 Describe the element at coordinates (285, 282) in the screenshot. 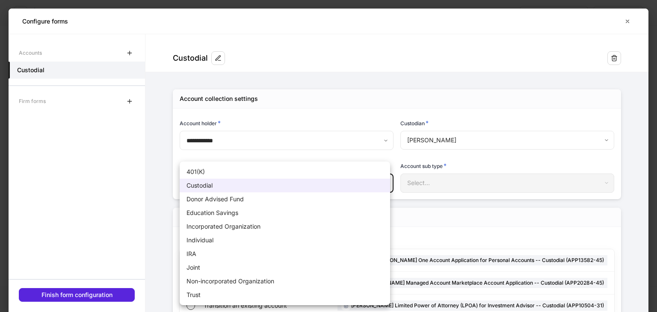

I see `li: Non-incorporated Organization` at that location.